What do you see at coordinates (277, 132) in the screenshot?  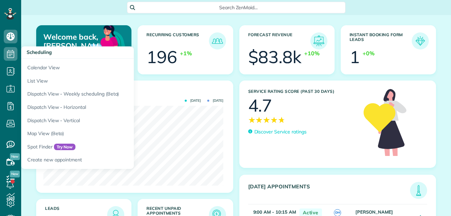 I see `a: Discover Service ratings` at bounding box center [277, 132].